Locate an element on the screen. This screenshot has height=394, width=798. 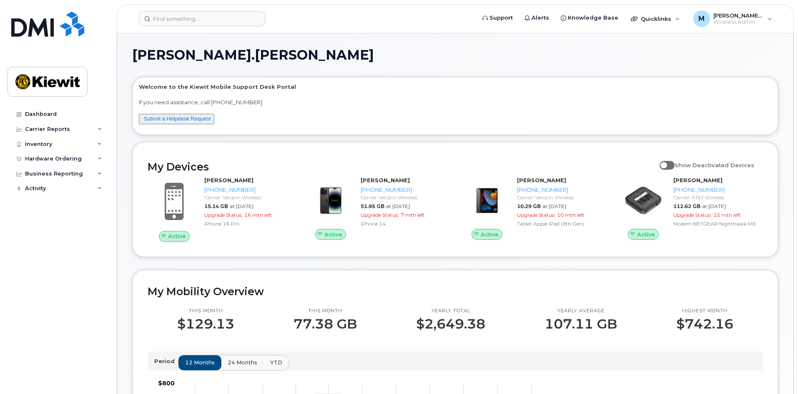
span: 10.29 GB is located at coordinates (529, 206).